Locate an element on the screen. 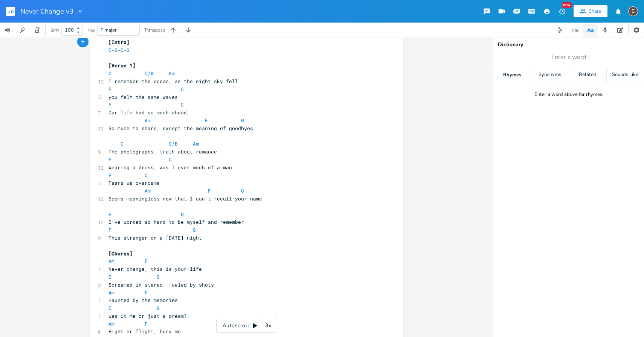 This screenshot has height=337, width=644. span: [Chorus] is located at coordinates (121, 253).